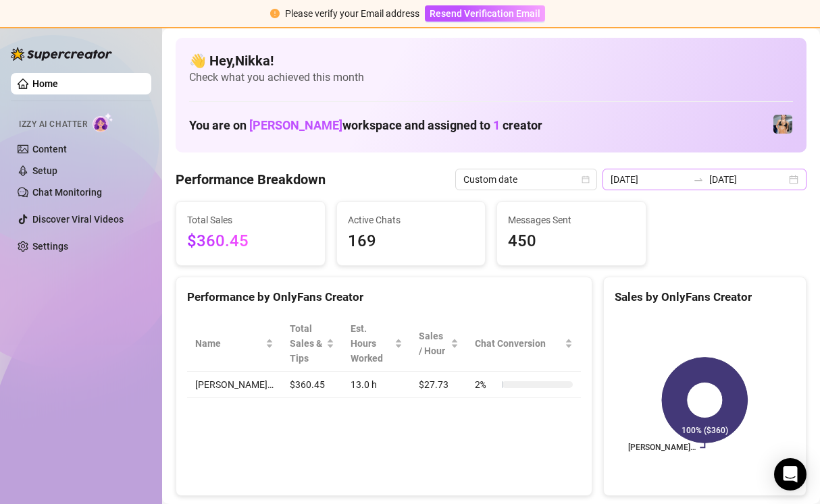 This screenshot has width=820, height=504. Describe the element at coordinates (67, 192) in the screenshot. I see `a: Chat Monitoring` at that location.